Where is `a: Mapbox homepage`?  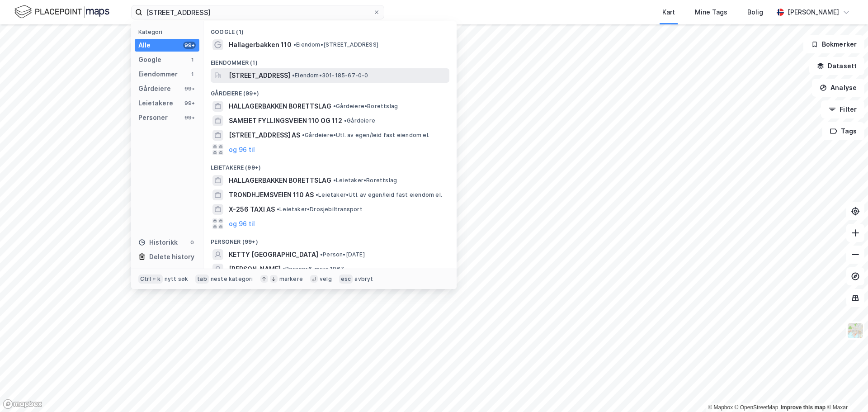 a: Mapbox homepage is located at coordinates (23, 404).